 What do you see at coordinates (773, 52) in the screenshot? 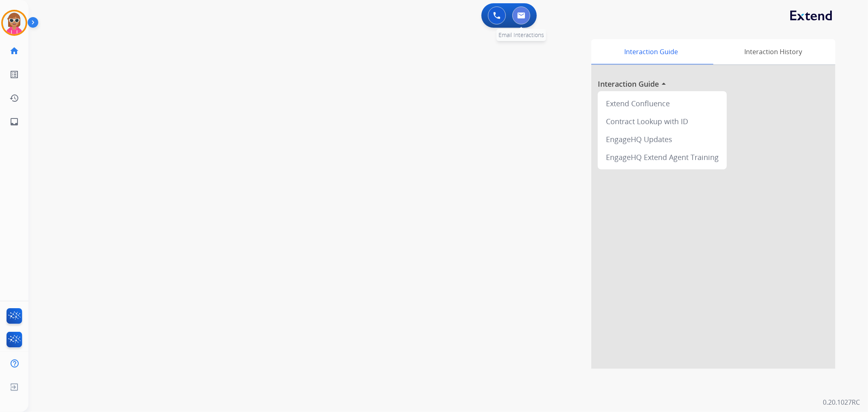
I see `div: Interaction History` at bounding box center [773, 52].